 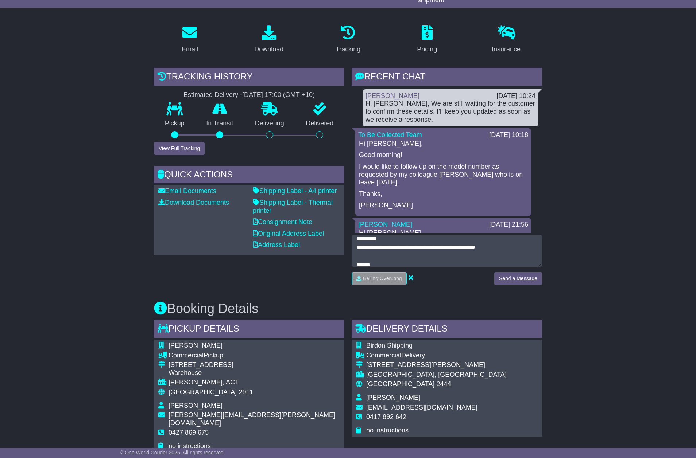 What do you see at coordinates (282, 222) in the screenshot?
I see `a: Consignment Note` at bounding box center [282, 222].